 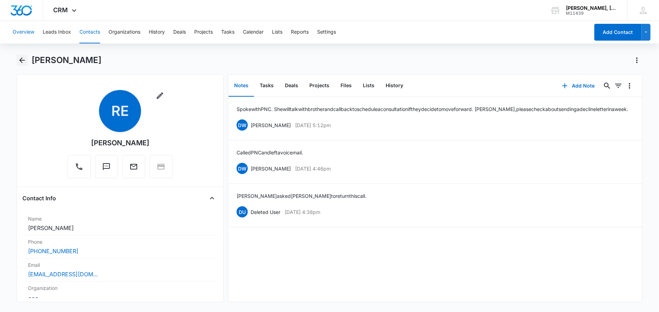 I want to click on button: Add Contact, so click(x=618, y=32).